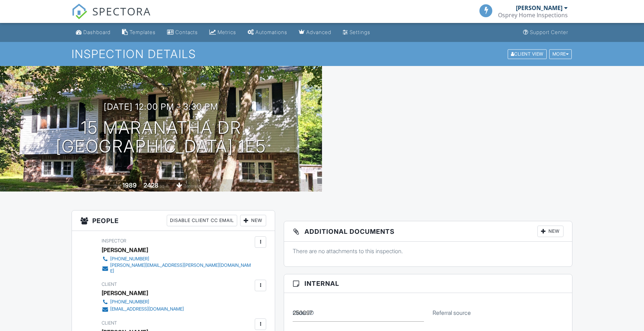 The height and width of the screenshot is (331, 644). What do you see at coordinates (186, 32) in the screenshot?
I see `div: Contacts` at bounding box center [186, 32].